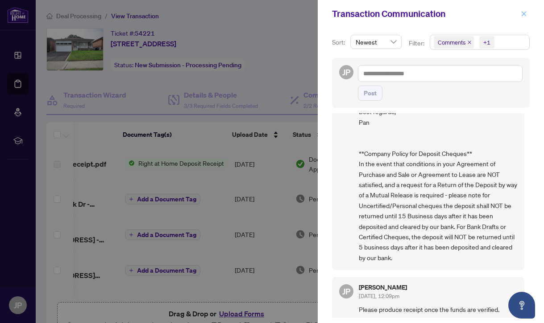  What do you see at coordinates (437, 143) in the screenshot?
I see `span: Good day, The deposit receipt has been uploaded to the documents section. Kindly download and rev...` at bounding box center [437, 143].